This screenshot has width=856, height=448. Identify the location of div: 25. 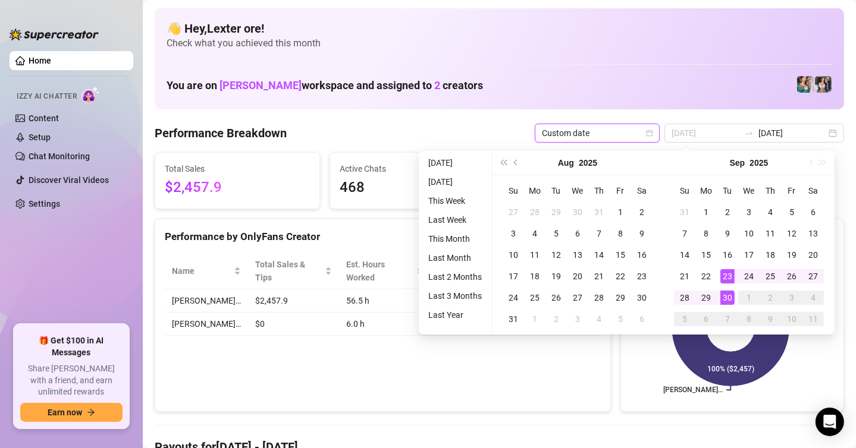
(770, 277).